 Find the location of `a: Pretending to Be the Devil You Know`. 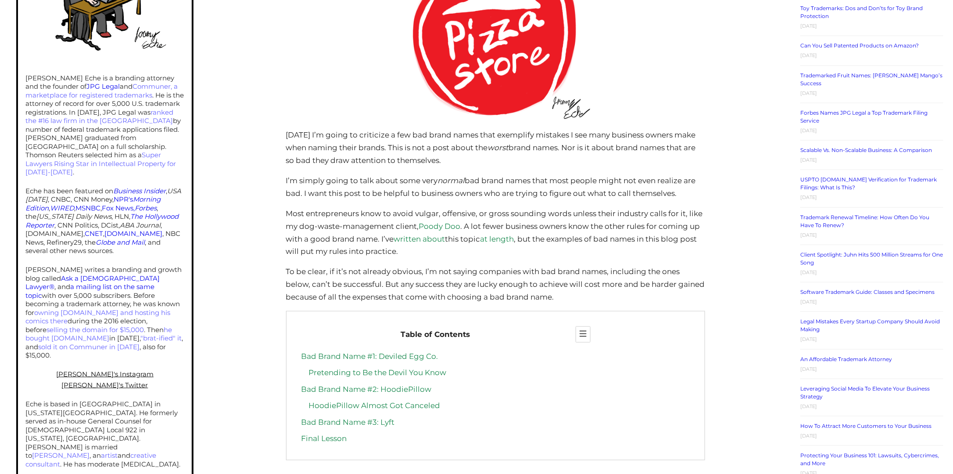

a: Pretending to Be the Devil You Know is located at coordinates (378, 372).